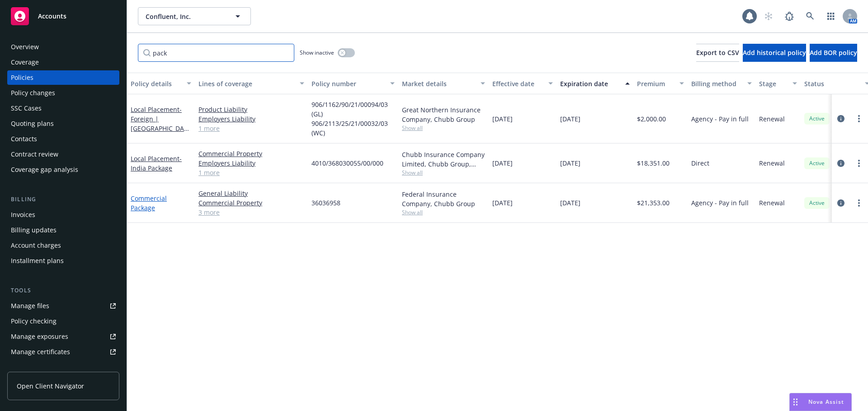  Describe the element at coordinates (63, 154) in the screenshot. I see `a: Contract review` at that location.